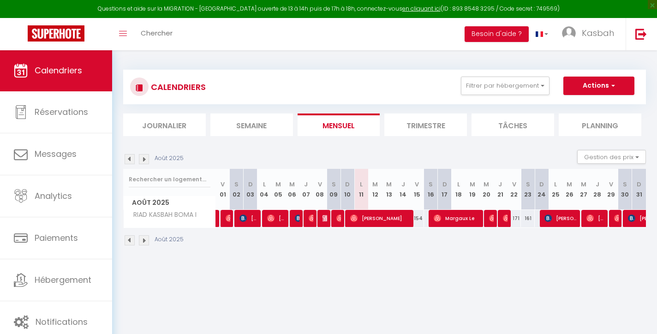 Image resolution: width=657 pixels, height=334 pixels. What do you see at coordinates (361, 189) in the screenshot?
I see `th: 11` at bounding box center [361, 189].